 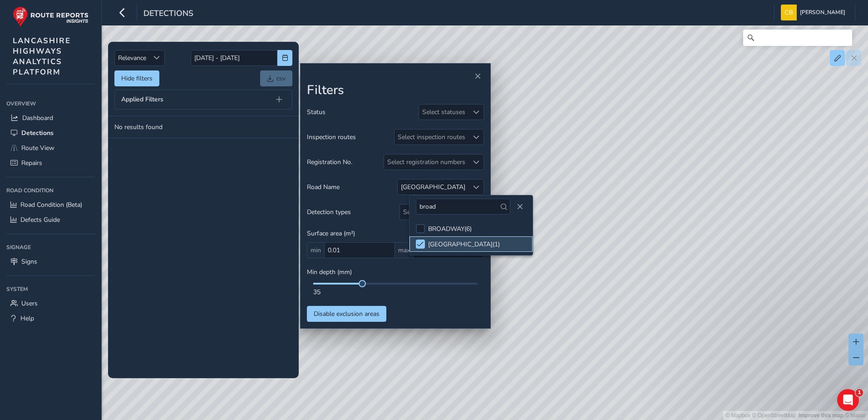 I want to click on div: Select inspection routes, so click(x=431, y=136).